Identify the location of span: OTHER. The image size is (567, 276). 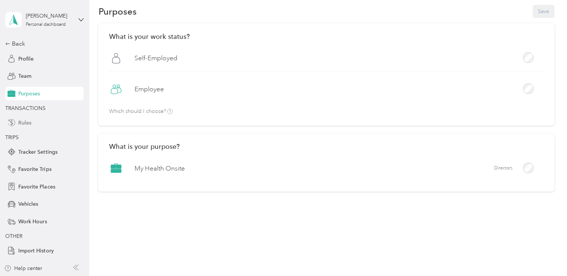
(14, 236).